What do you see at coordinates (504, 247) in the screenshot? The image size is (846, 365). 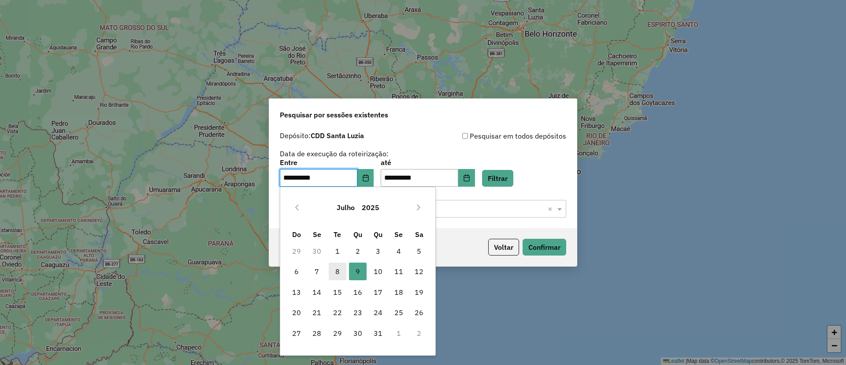 I see `button: Voltar` at bounding box center [504, 247].